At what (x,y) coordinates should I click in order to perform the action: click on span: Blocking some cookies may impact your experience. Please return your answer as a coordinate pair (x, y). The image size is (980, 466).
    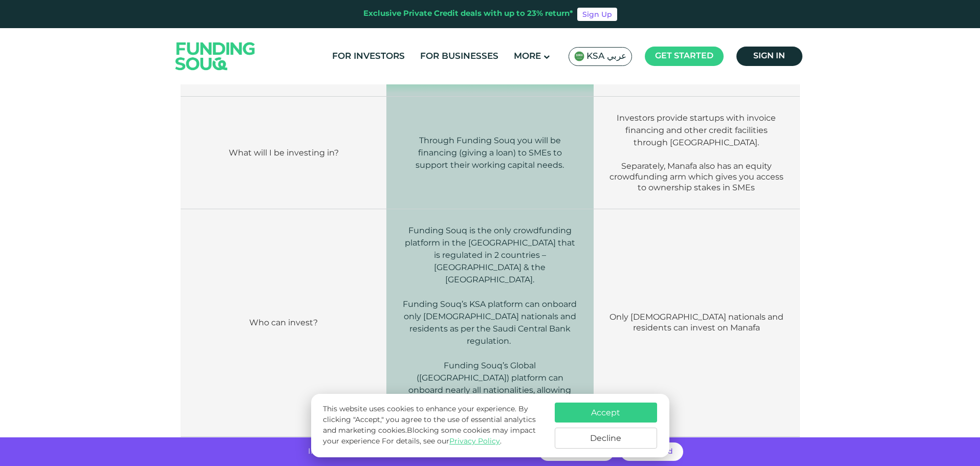
    Looking at the image, I should click on (429, 436).